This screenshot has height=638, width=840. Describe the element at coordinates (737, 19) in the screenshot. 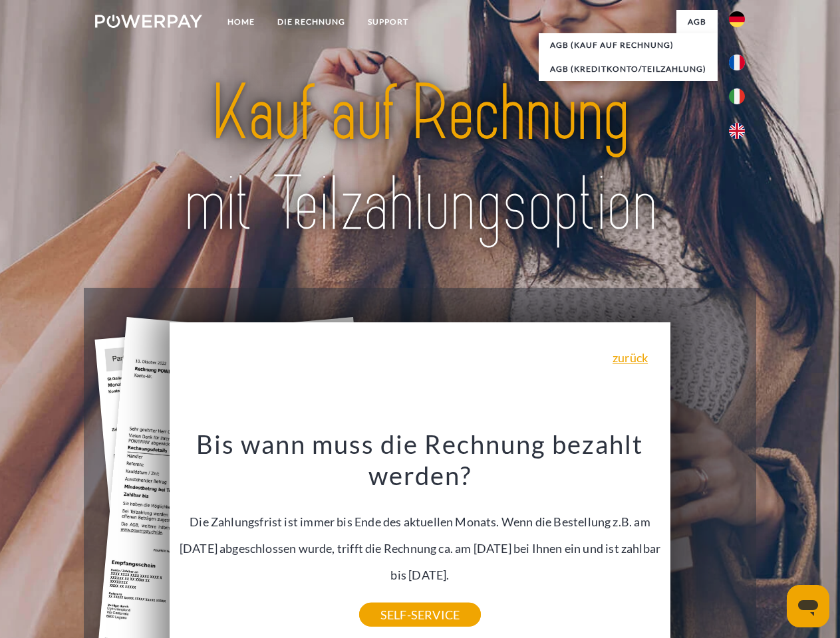

I see `img: de` at that location.